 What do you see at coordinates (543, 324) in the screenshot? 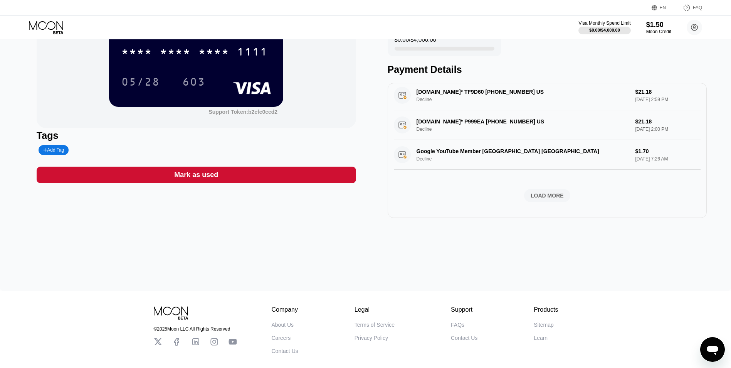
I see `div: Sitemap` at bounding box center [543, 324].